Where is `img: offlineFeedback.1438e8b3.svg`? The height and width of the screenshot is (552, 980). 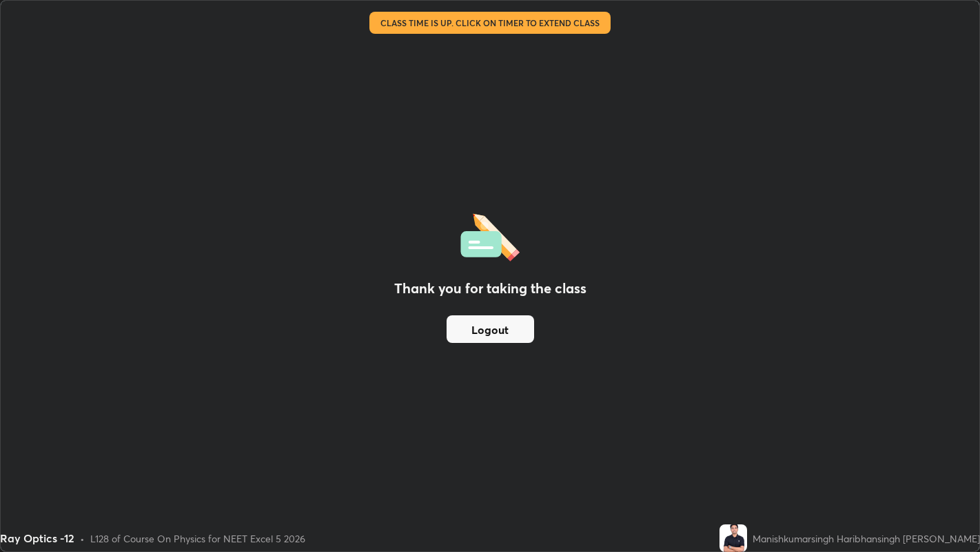 img: offlineFeedback.1438e8b3.svg is located at coordinates (490, 235).